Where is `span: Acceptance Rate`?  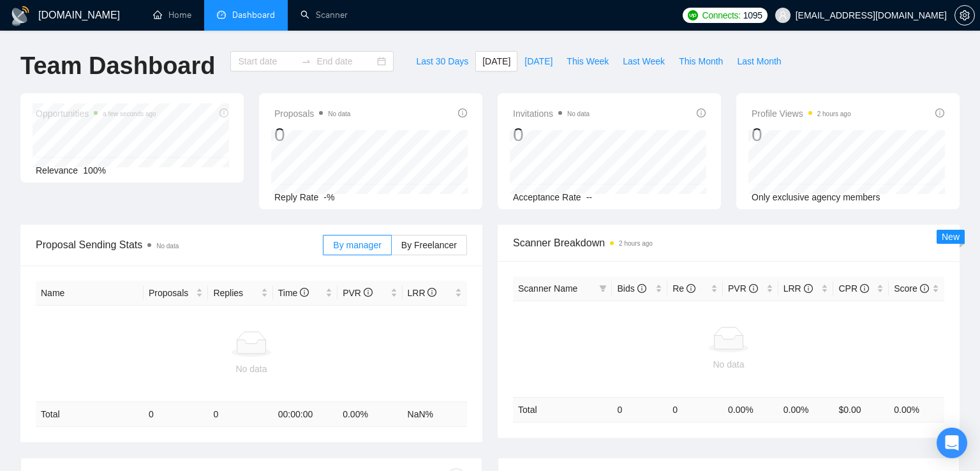
span: Acceptance Rate is located at coordinates (547, 197).